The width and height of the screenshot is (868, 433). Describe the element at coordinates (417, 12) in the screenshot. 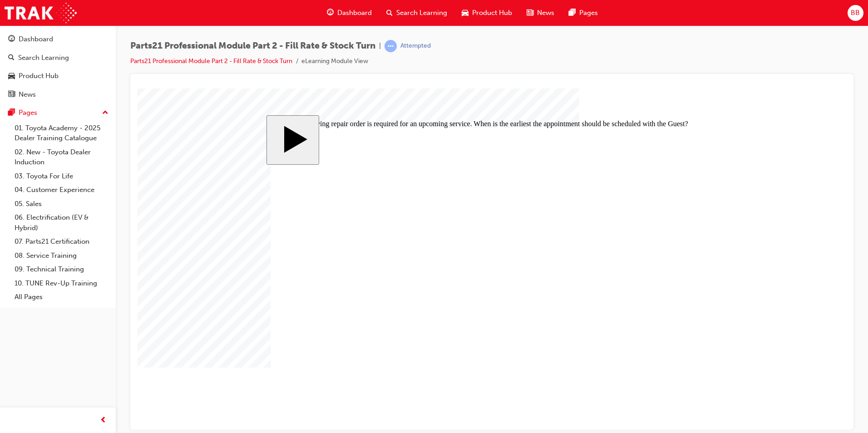

I see `a: search-iconSearch Learning` at that location.